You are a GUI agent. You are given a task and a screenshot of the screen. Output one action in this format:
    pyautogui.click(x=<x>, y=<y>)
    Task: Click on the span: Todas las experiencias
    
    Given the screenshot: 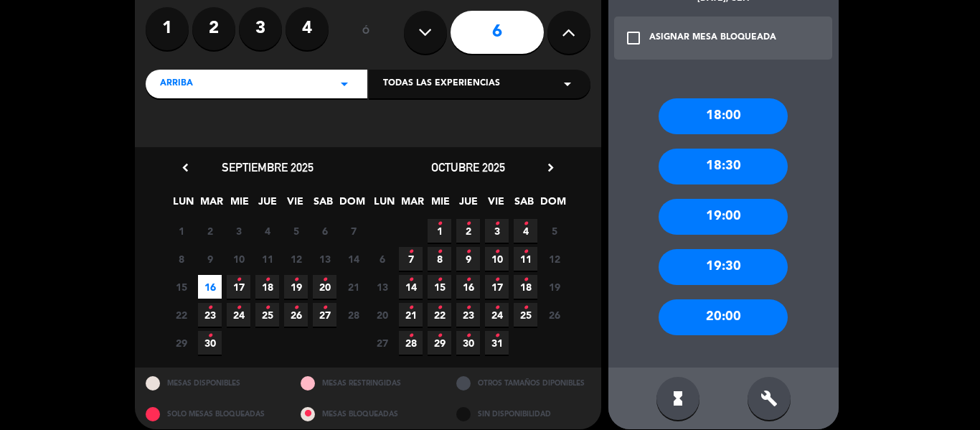 What is the action you would take?
    pyautogui.click(x=442, y=84)
    